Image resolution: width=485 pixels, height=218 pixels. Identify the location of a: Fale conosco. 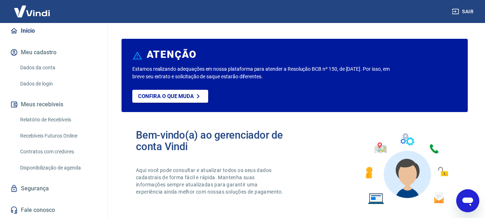
(54, 210).